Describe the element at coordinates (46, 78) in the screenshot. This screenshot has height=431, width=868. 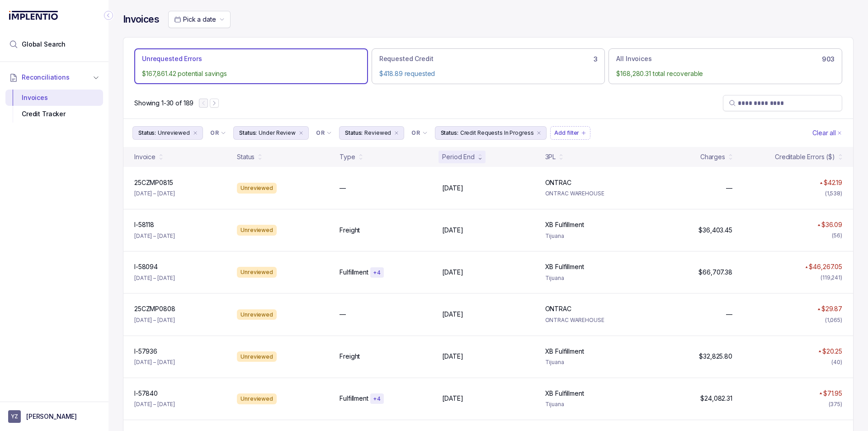
I see `span: Reconciliations` at that location.